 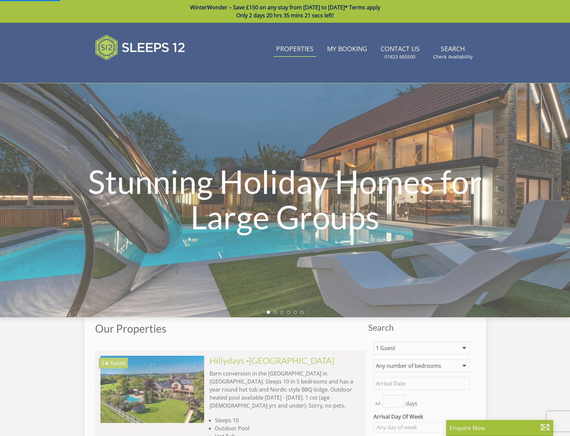 What do you see at coordinates (295, 49) in the screenshot?
I see `a: Properties` at bounding box center [295, 49].